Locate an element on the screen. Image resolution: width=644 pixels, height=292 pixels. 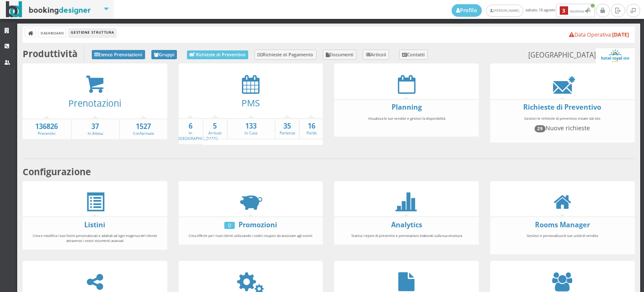
a: 1527Confermate is located at coordinates (144, 129).